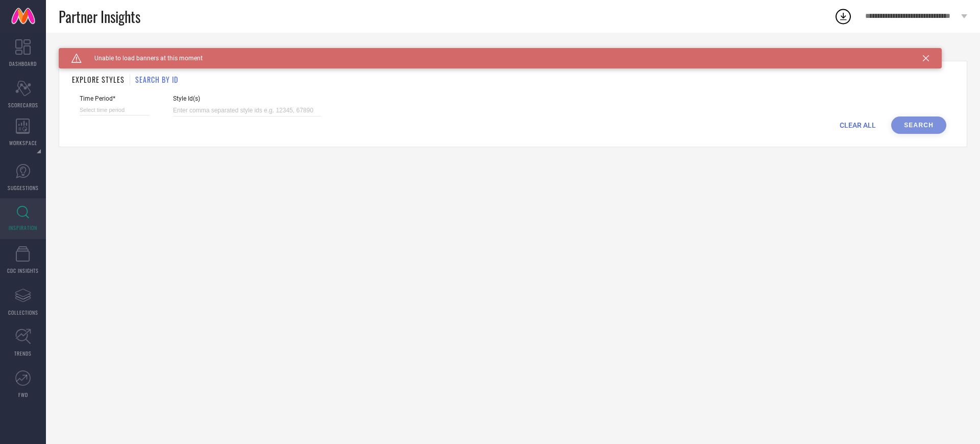 The height and width of the screenshot is (444, 980). What do you see at coordinates (23, 394) in the screenshot?
I see `span: FWD` at bounding box center [23, 394].